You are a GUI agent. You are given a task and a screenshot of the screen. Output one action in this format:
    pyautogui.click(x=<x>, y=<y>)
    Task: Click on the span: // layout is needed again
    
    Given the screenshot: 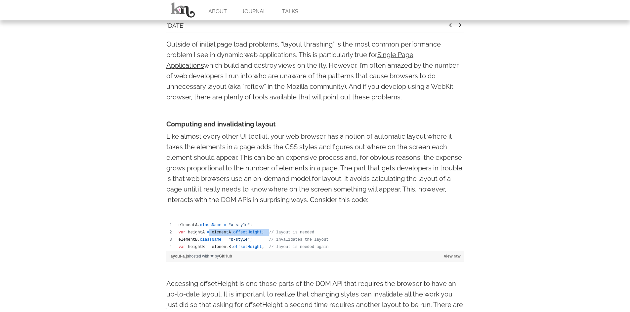 What is the action you would take?
    pyautogui.click(x=298, y=247)
    